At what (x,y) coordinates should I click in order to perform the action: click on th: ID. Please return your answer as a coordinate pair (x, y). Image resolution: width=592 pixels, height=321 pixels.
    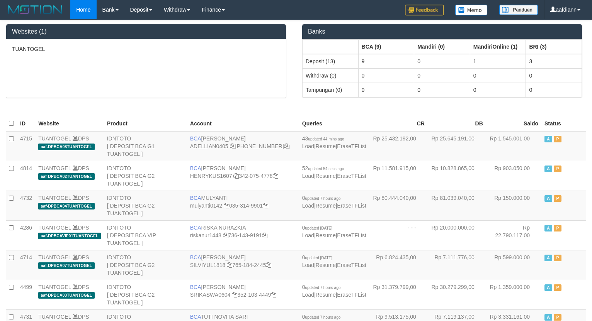
    Looking at the image, I should click on (26, 124).